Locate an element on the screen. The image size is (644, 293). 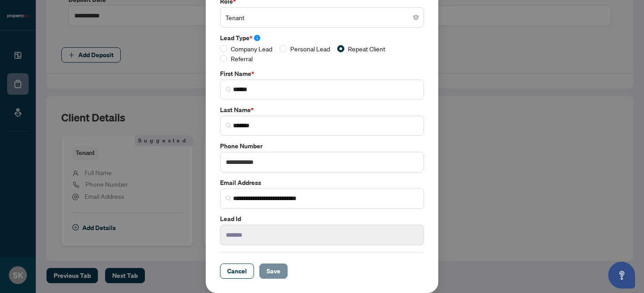
span: Referral is located at coordinates (242, 58).